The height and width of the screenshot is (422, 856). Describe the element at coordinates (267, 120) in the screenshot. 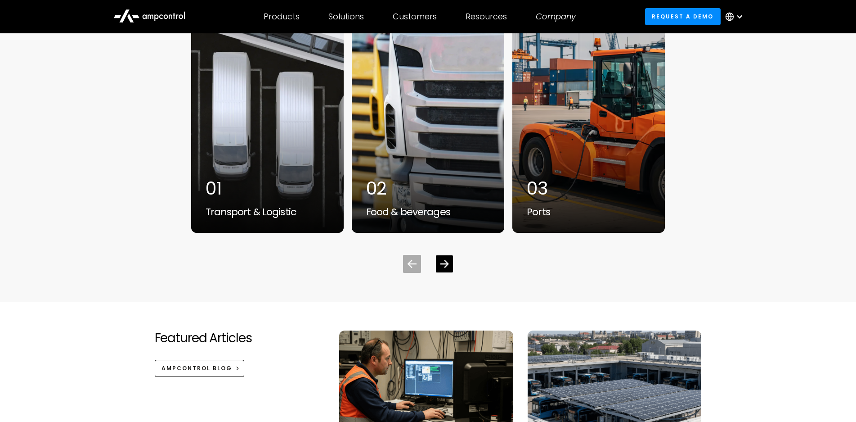

I see `a: electric vehicle fleet - Ampcontrol smart charging01Transport & Logistic` at that location.